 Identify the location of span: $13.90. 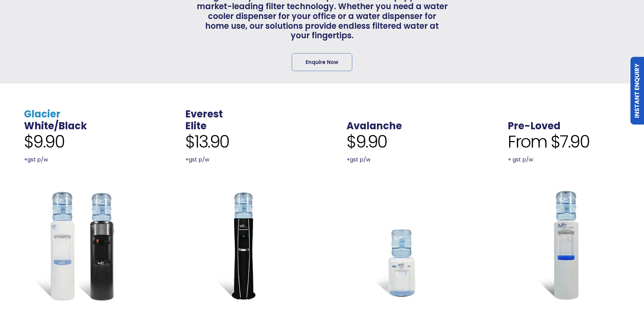
(207, 142).